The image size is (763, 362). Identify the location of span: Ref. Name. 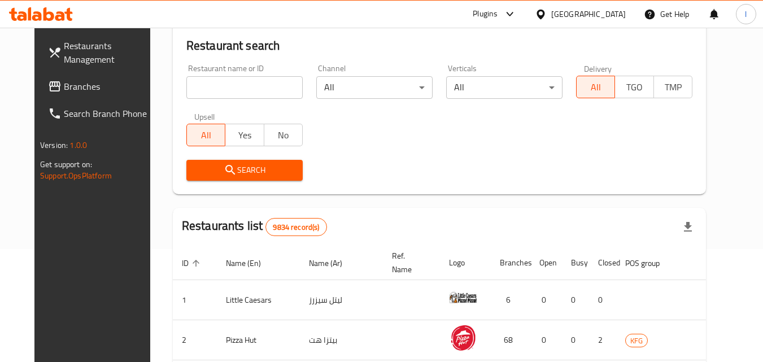
(409, 263).